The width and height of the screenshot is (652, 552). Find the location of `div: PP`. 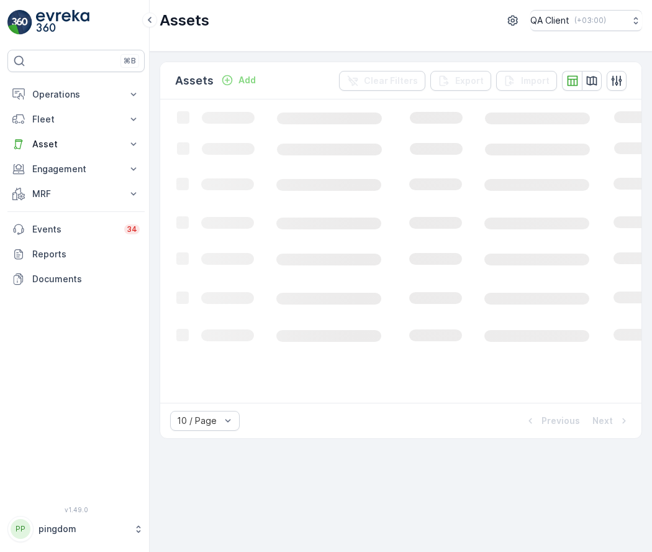

div: PP is located at coordinates (20, 529).